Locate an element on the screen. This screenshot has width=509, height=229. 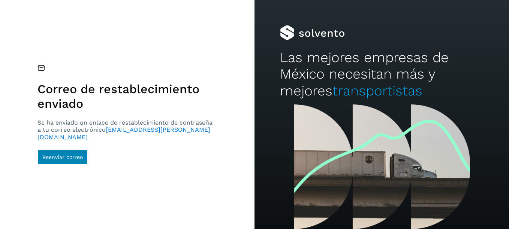
h2: Las mejores empresas de México necesitan más y mejores is located at coordinates (381, 74).